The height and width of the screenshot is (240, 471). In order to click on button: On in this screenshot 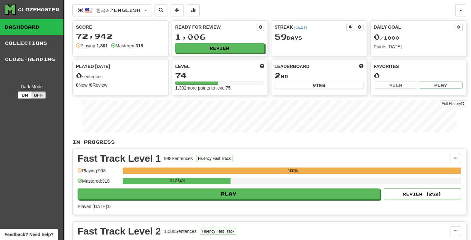, I will do `click(25, 95)`.